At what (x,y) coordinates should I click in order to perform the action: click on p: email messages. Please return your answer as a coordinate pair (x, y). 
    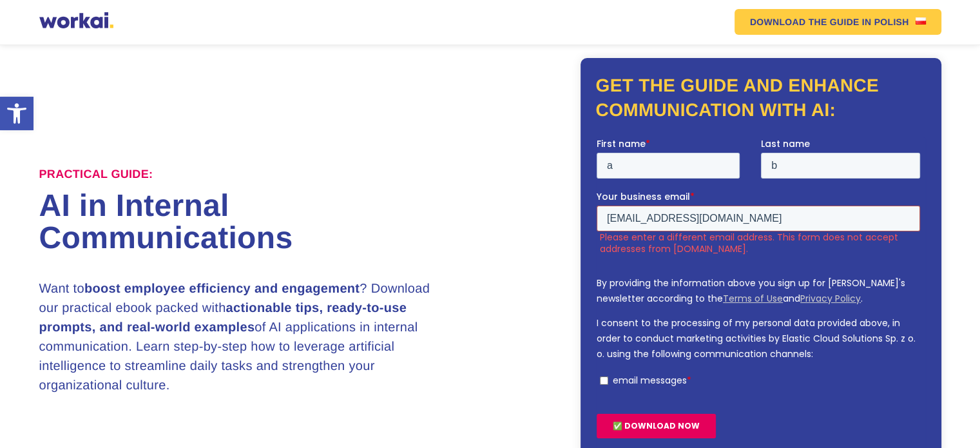
    Looking at the image, I should click on (53, 243).